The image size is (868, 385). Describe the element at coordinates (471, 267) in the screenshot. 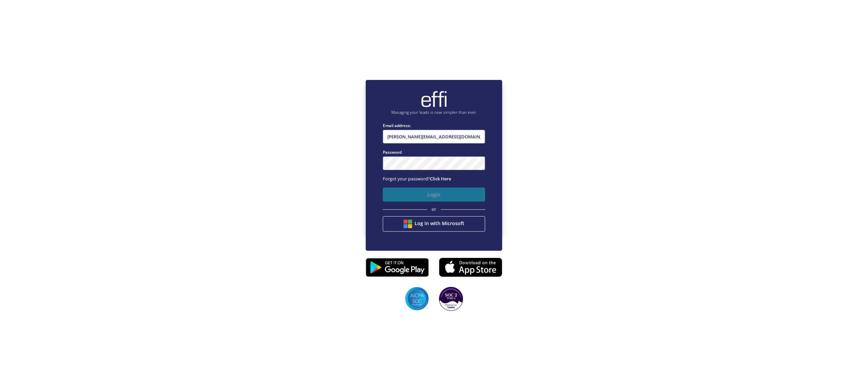

I see `img: appstore.8725fd3.png` at that location.